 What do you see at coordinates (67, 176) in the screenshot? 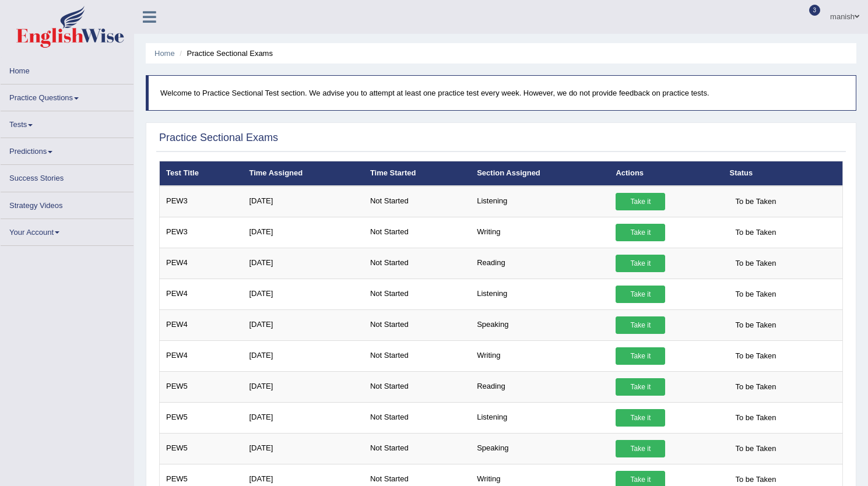
I see `a: Success Stories` at bounding box center [67, 176].